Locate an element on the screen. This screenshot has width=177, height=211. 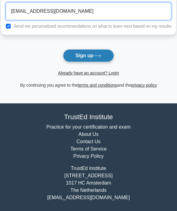
label: Send me personalized recommendations on what to learn next based on my results is located at coordinates (92, 26).